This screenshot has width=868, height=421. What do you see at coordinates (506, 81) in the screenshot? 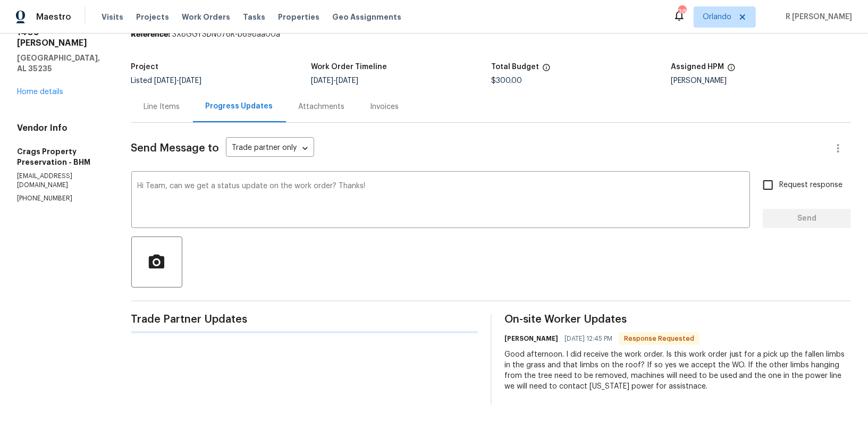
I see `span: $300.00` at bounding box center [506, 81].